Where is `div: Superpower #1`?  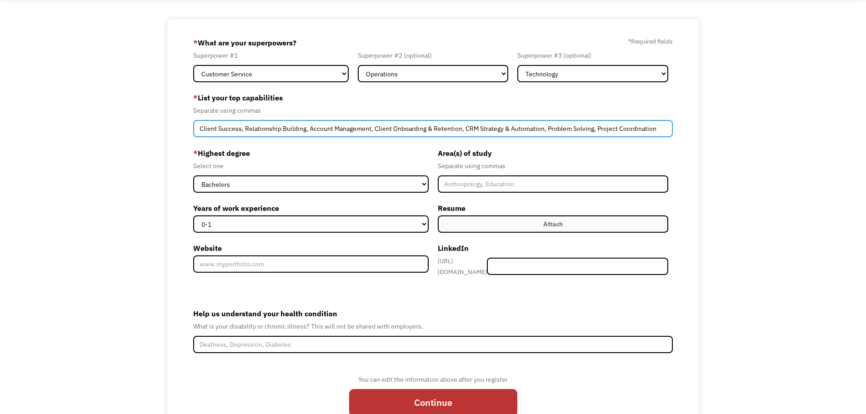 div: Superpower #1 is located at coordinates (271, 55).